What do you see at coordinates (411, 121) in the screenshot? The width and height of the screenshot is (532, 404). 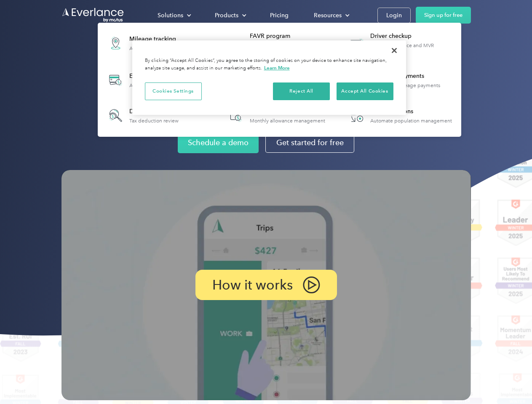 I see `div: Automate population management` at bounding box center [411, 121].